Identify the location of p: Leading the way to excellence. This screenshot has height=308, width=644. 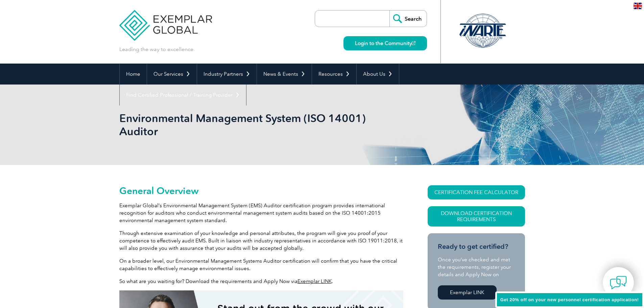
(156, 49).